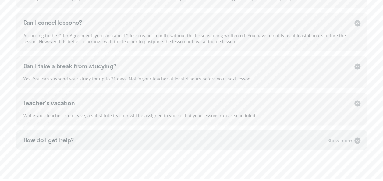 Image resolution: width=383 pixels, height=181 pixels. What do you see at coordinates (49, 103) in the screenshot?
I see `div: Teacher's vacation` at bounding box center [49, 103].